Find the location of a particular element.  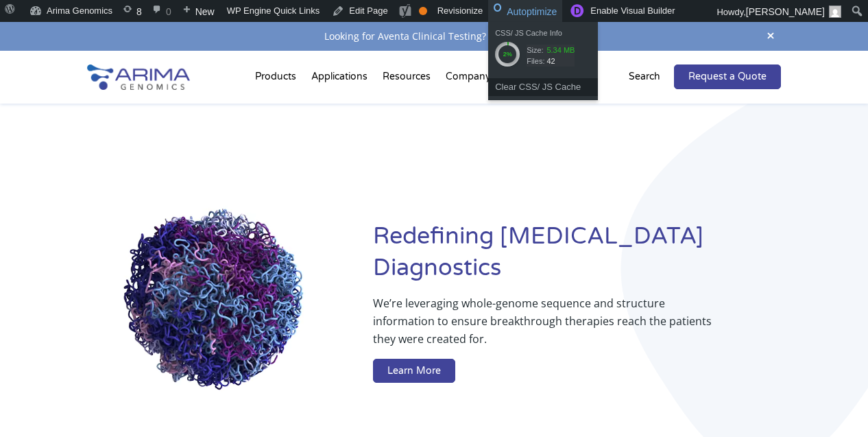

div: Chat Widget is located at coordinates (833, 403).